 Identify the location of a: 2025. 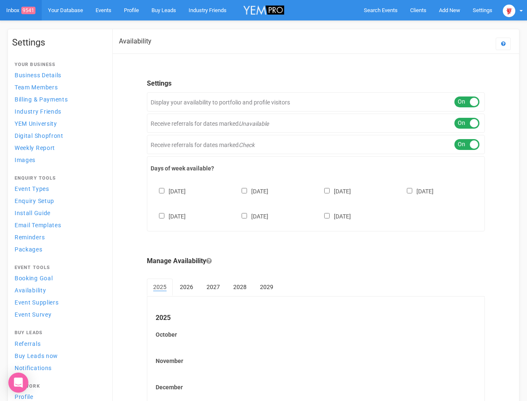
(160, 287).